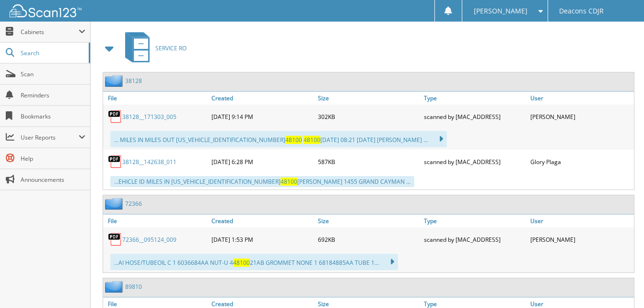 The image size is (644, 308). I want to click on span: Bookmarks, so click(53, 116).